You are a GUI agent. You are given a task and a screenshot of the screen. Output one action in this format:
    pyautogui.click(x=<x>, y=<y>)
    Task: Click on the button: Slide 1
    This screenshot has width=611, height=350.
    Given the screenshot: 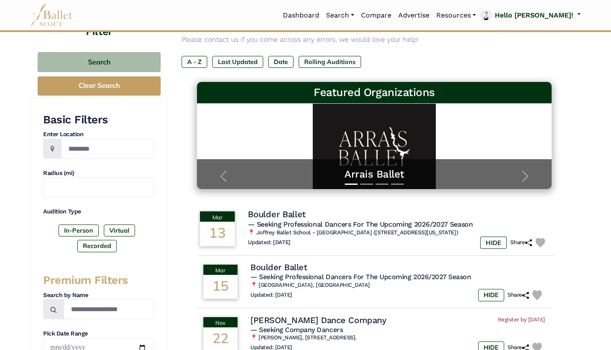 What is the action you would take?
    pyautogui.click(x=351, y=184)
    